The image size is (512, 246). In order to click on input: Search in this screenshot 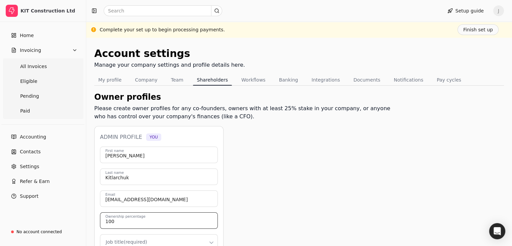, I will do `click(163, 11)`.